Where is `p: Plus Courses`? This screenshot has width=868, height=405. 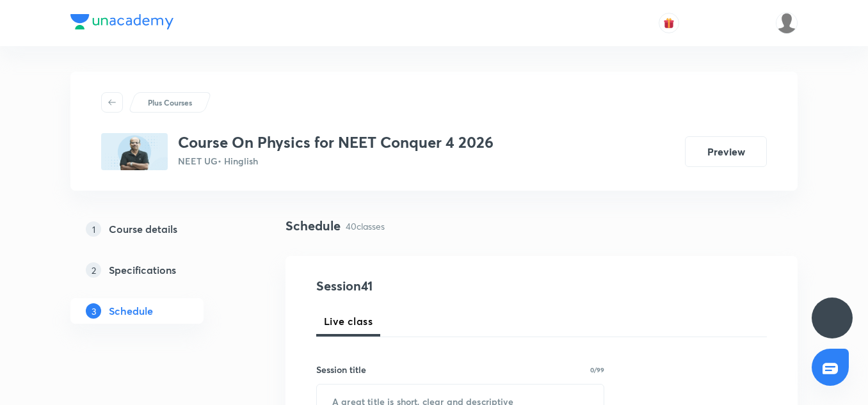
p: Plus Courses is located at coordinates (169, 102).